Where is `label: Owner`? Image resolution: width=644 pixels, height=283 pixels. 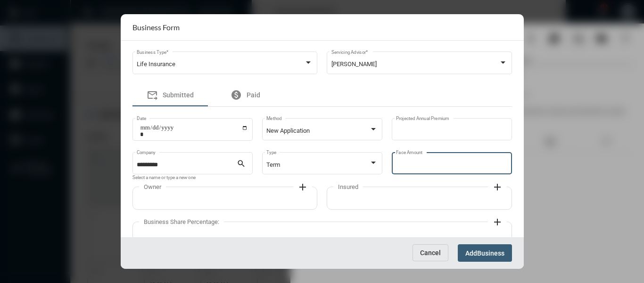
label: Owner is located at coordinates (152, 187).